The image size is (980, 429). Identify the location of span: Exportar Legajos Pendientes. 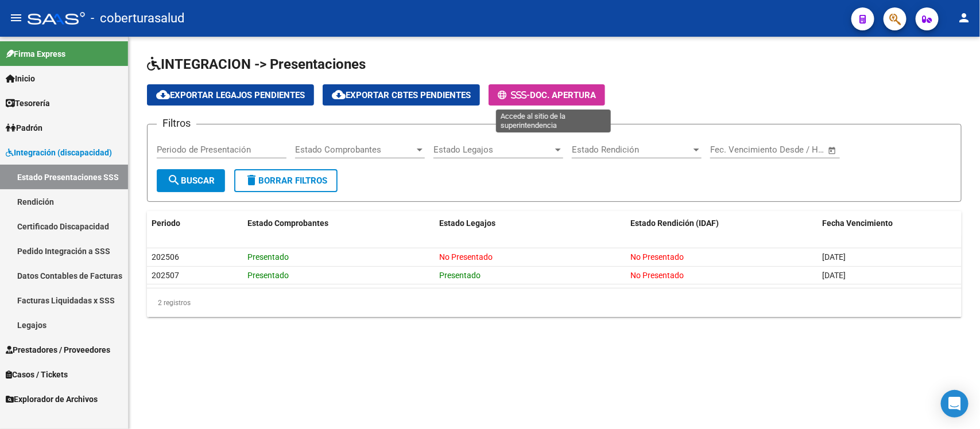
(230, 95).